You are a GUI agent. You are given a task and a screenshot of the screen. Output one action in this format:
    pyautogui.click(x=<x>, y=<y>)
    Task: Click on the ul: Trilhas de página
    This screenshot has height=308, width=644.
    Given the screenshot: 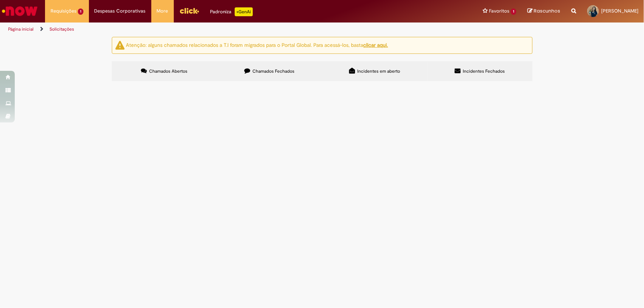 What is the action you would take?
    pyautogui.click(x=214, y=29)
    